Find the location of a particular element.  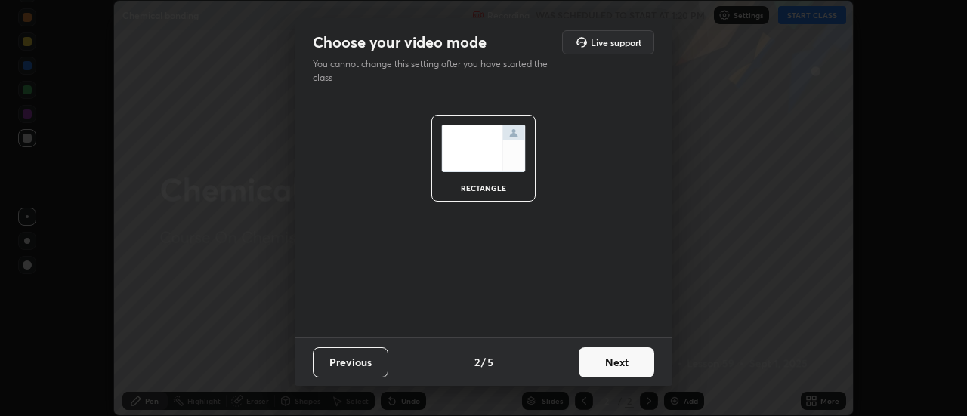

h2: Choose your video mode is located at coordinates (400, 42).